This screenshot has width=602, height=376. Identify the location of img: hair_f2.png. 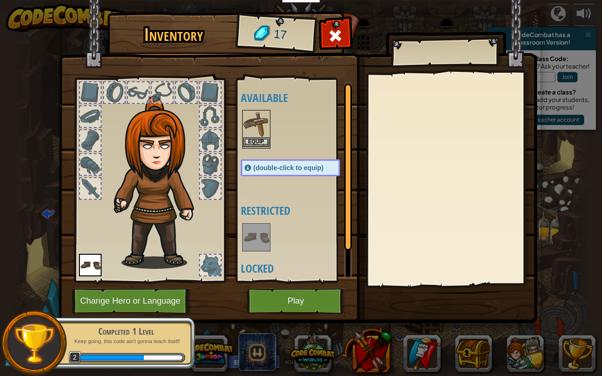
(160, 183).